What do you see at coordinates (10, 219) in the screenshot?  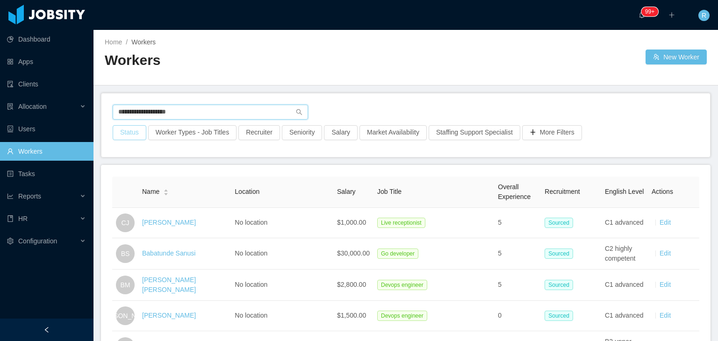 I see `i: icon: book` at bounding box center [10, 219].